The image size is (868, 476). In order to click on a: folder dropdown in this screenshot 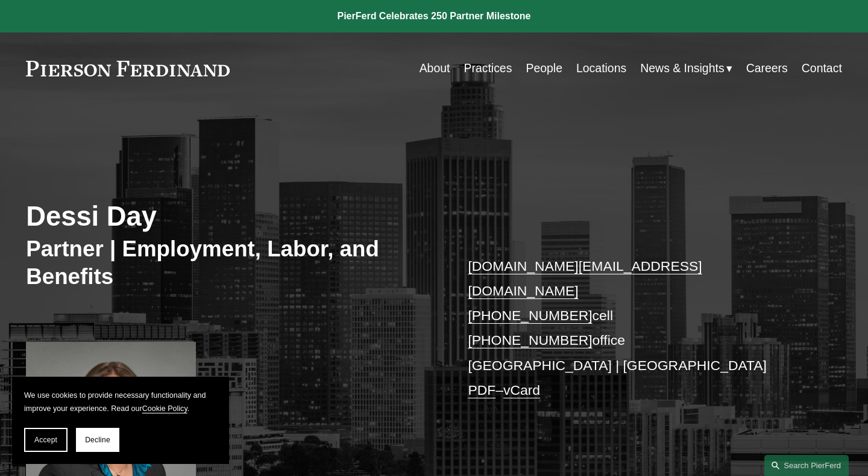, I will do `click(686, 68)`.